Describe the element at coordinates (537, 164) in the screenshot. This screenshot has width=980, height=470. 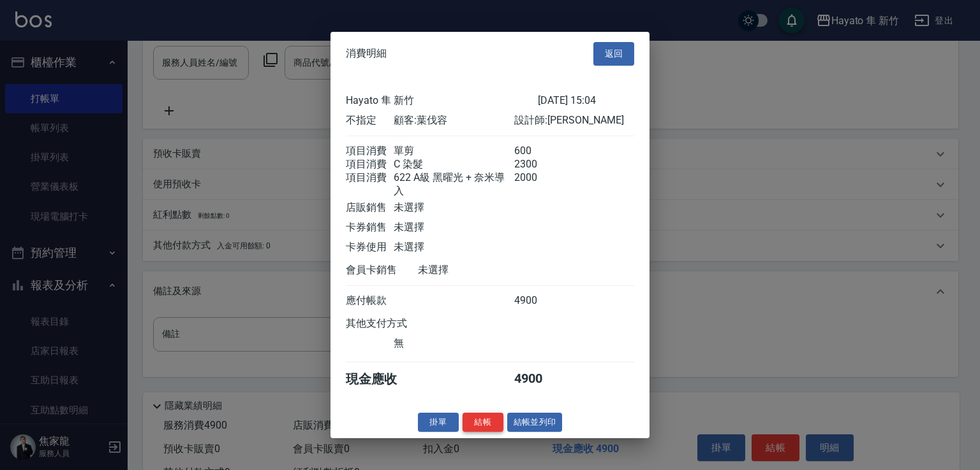
I see `div: 2300` at that location.